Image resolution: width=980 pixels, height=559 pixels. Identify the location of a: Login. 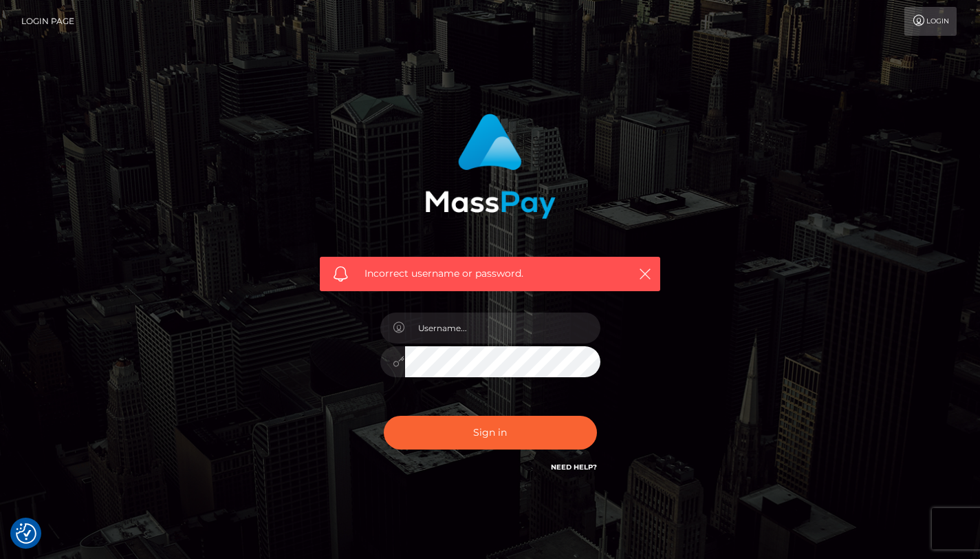
(931, 22).